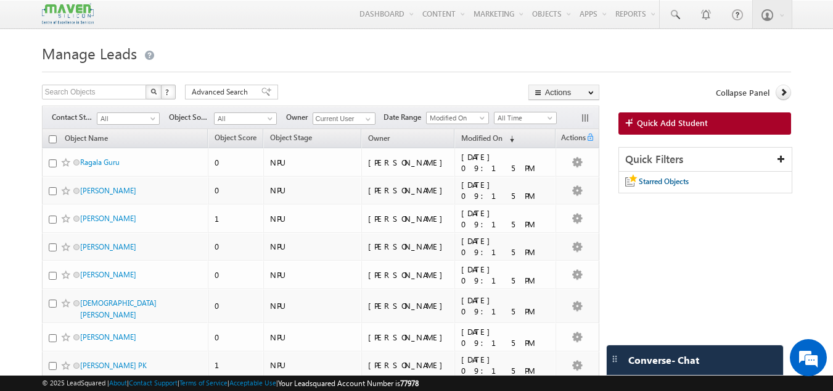 The image size is (833, 391). What do you see at coordinates (74, 117) in the screenshot?
I see `span: Contact Stage` at bounding box center [74, 117].